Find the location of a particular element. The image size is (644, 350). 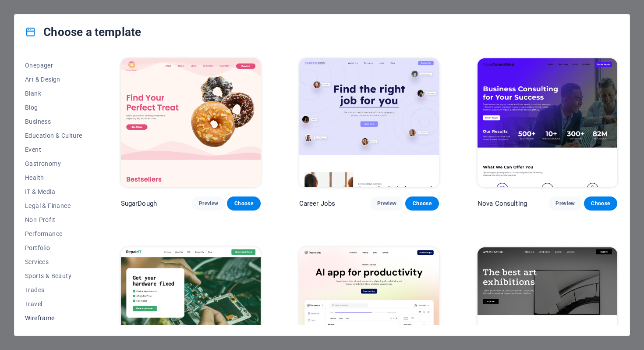

span: Non-Profit is located at coordinates (53, 220).